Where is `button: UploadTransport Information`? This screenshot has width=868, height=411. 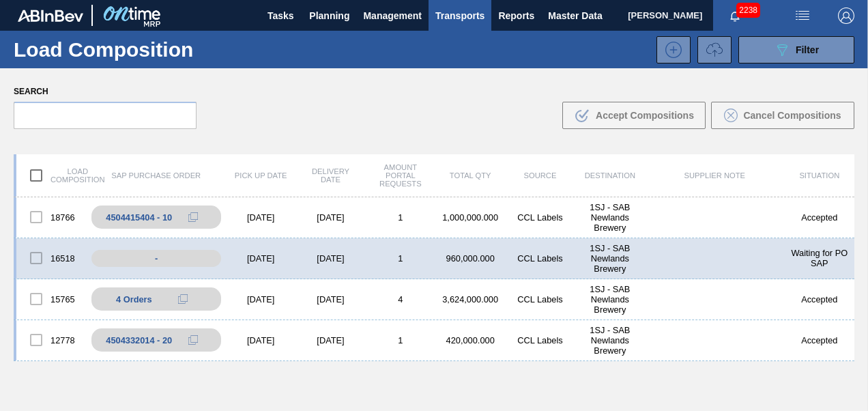 button: UploadTransport Information is located at coordinates (714, 50).